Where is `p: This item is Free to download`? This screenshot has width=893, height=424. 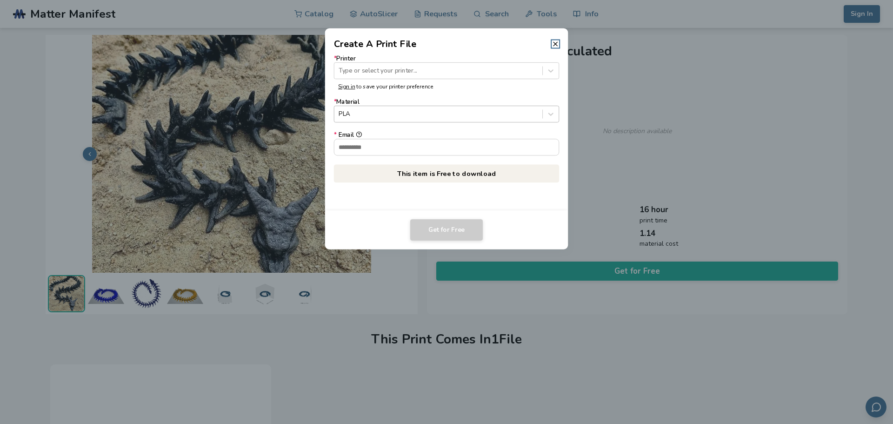
p: This item is Free to download is located at coordinates (446, 173).